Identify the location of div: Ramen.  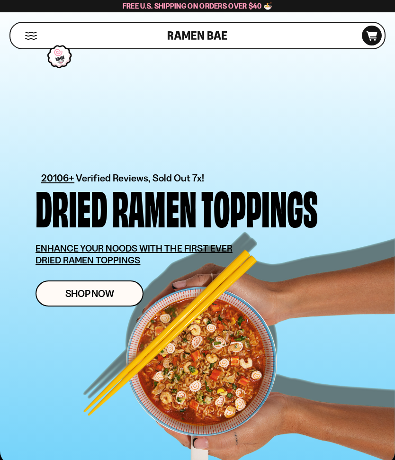
(154, 206).